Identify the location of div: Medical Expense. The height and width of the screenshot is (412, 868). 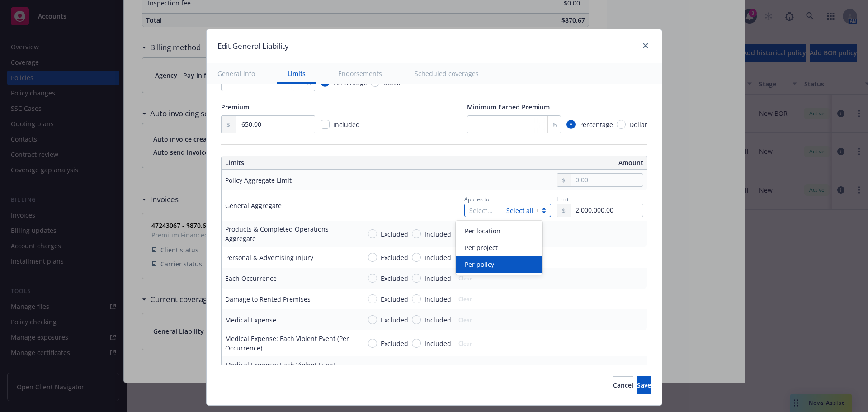
(250, 320).